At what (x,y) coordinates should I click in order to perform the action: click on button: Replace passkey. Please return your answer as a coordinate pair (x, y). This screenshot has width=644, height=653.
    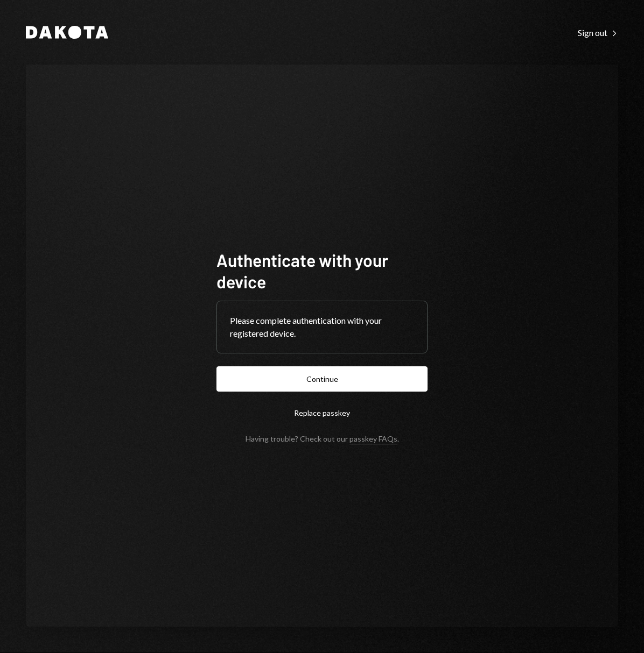
    Looking at the image, I should click on (322, 413).